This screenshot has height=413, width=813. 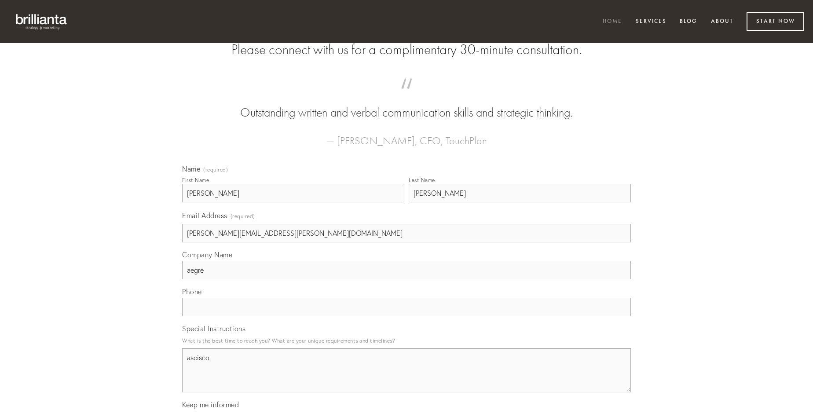 What do you see at coordinates (651, 22) in the screenshot?
I see `a: Services` at bounding box center [651, 22].